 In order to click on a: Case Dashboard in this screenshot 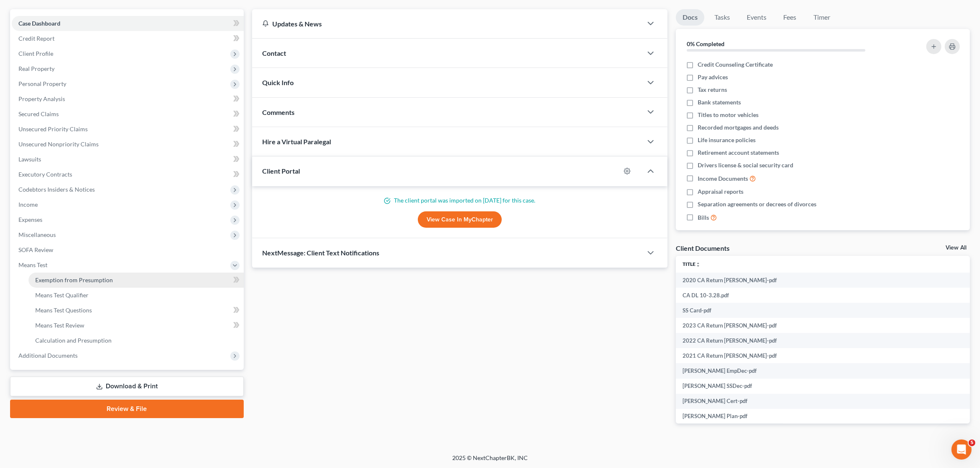, I will do `click(128, 23)`.